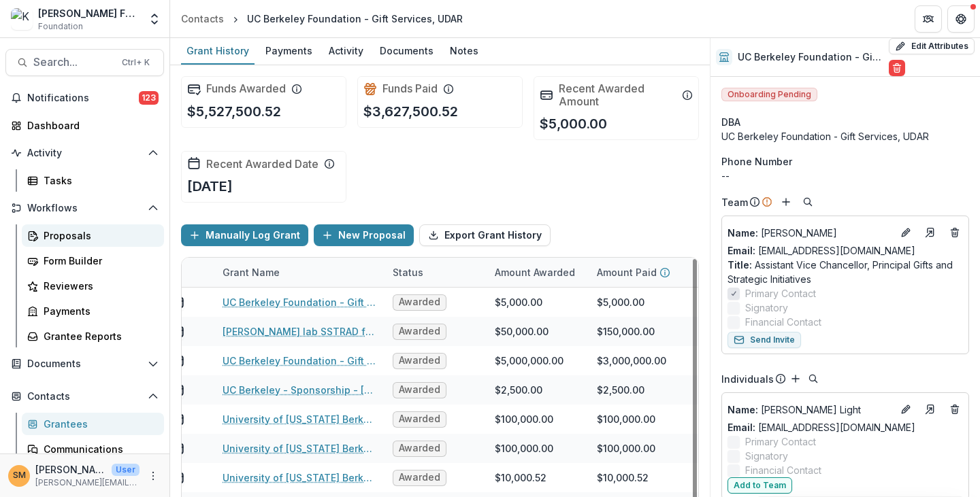 This screenshot has width=980, height=497. I want to click on button: Notifications123, so click(84, 98).